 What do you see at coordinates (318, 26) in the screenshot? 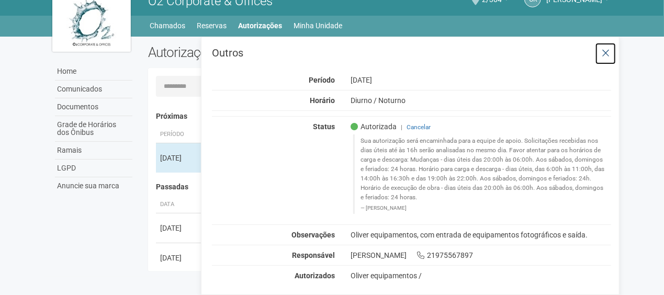
I see `a: Minha Unidade` at bounding box center [318, 26].